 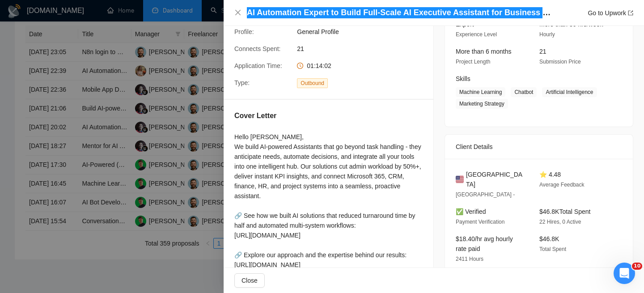 What do you see at coordinates (242, 82) in the screenshot?
I see `span: Type:` at bounding box center [242, 82].